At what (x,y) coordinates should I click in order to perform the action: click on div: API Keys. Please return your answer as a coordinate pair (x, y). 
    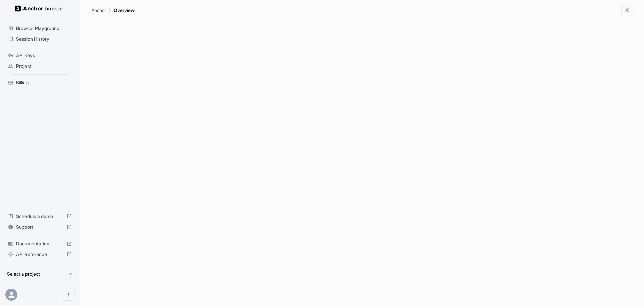
    Looking at the image, I should click on (40, 56).